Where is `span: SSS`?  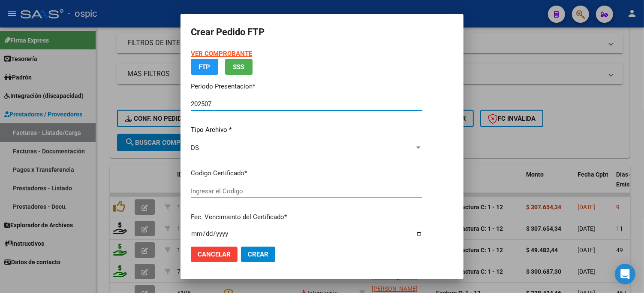 span: SSS is located at coordinates (239, 67).